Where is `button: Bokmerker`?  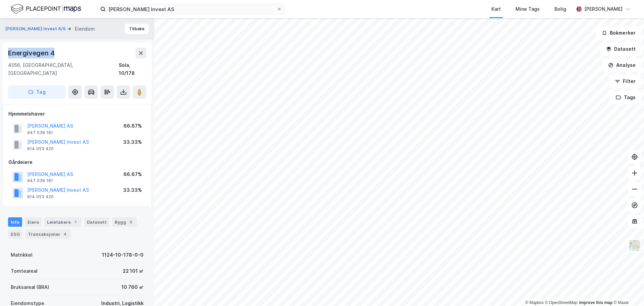 button: Bokmerker is located at coordinates (619, 33).